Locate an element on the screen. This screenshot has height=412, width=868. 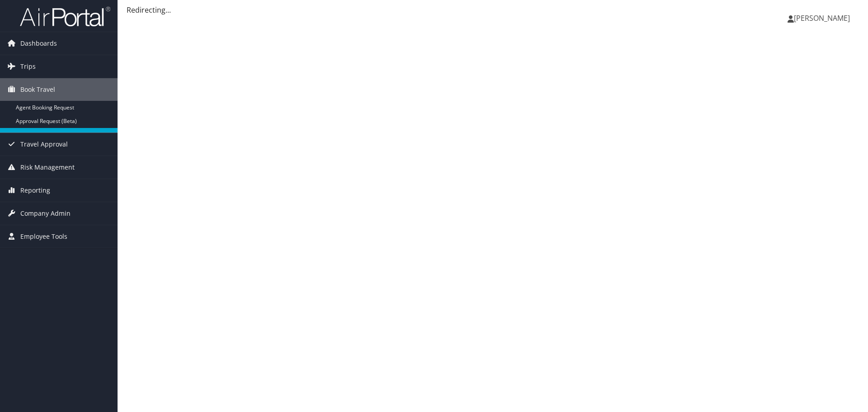
img: airportal-logo.png is located at coordinates (65, 17).